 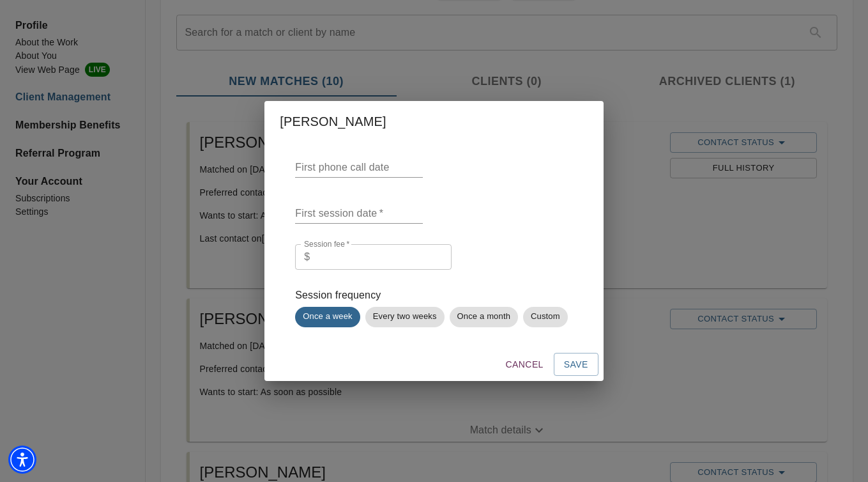 I want to click on div: Custom, so click(x=545, y=317).